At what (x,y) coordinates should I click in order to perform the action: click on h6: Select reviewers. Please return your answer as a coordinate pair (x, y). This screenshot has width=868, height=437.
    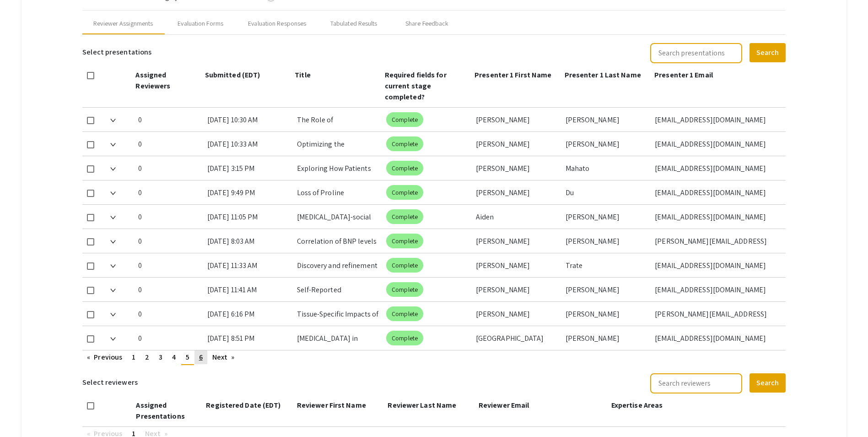
    Looking at the image, I should click on (110, 382).